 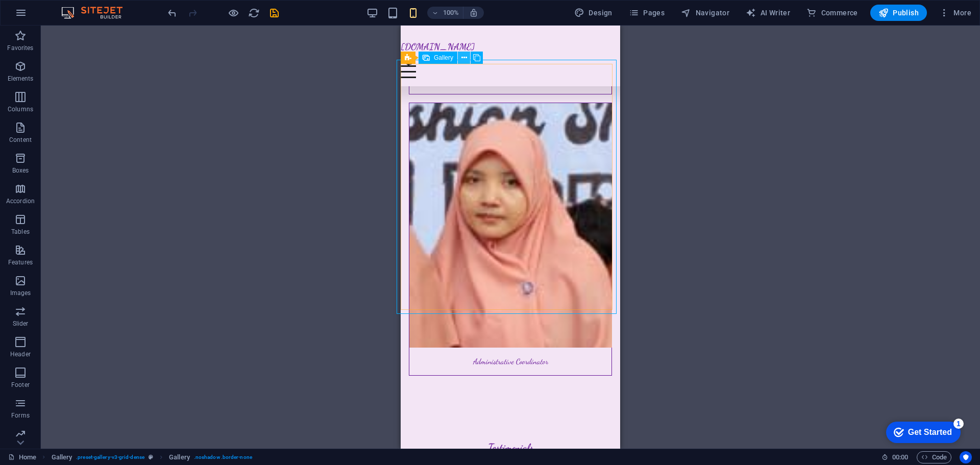 What do you see at coordinates (445, 13) in the screenshot?
I see `button: 100%` at bounding box center [445, 13].